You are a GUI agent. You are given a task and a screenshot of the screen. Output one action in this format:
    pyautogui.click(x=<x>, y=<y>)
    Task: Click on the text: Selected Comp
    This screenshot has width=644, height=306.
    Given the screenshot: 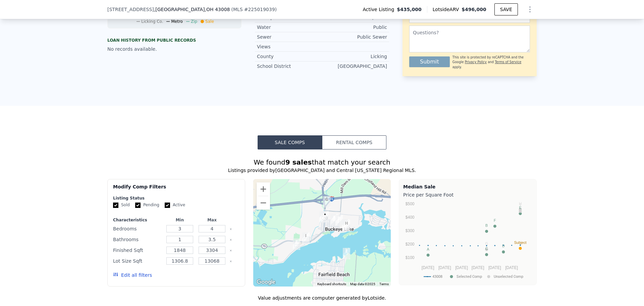 What is the action you would take?
    pyautogui.click(x=469, y=276)
    